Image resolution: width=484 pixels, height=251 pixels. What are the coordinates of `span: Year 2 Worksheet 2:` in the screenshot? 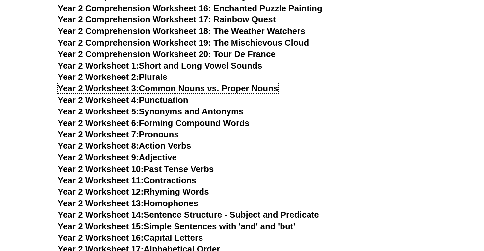 It's located at (98, 77).